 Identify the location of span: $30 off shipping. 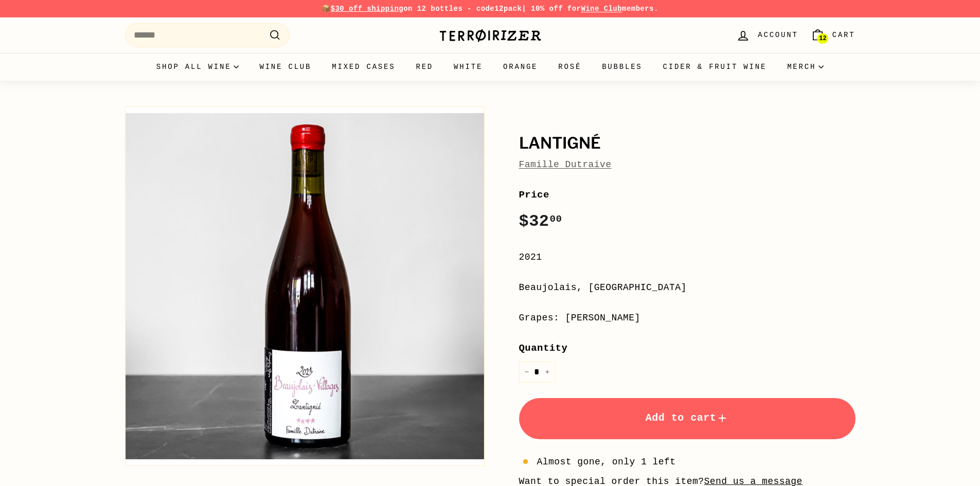
(367, 9).